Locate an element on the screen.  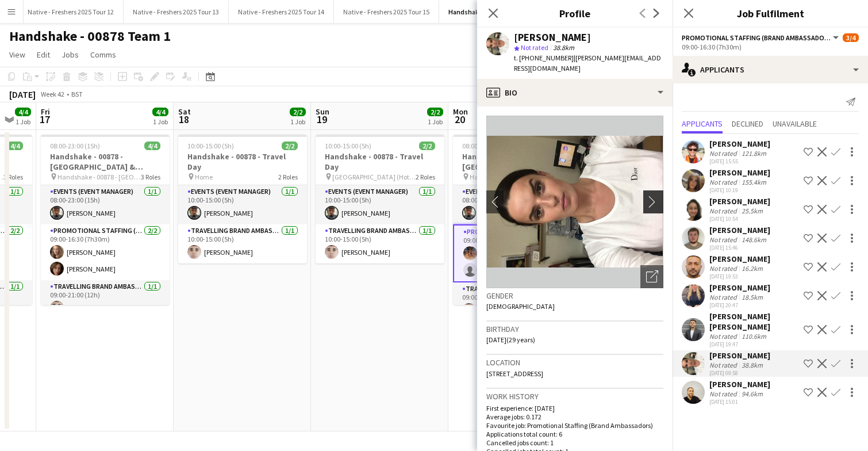
div: 25.5km is located at coordinates (751, 210).